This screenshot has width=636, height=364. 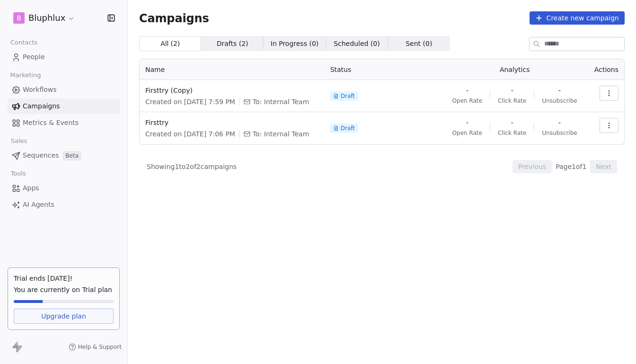 What do you see at coordinates (63, 188) in the screenshot?
I see `a: Apps` at bounding box center [63, 188].